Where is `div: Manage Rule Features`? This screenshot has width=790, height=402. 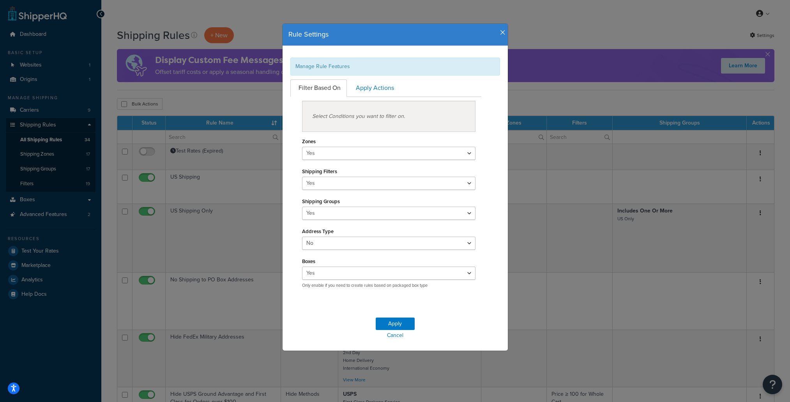 div: Manage Rule Features is located at coordinates (395, 67).